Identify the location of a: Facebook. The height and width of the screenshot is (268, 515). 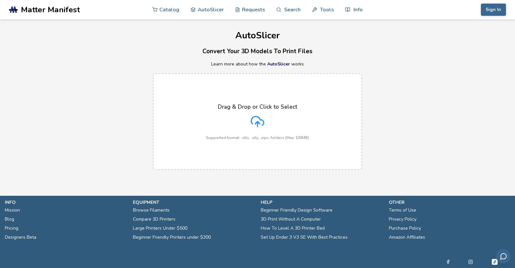
(448, 261).